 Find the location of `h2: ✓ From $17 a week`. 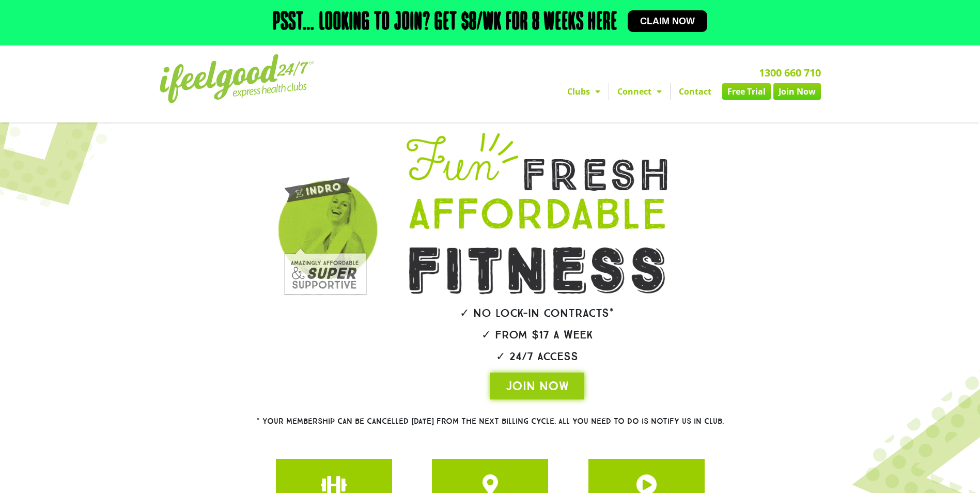

h2: ✓ From $17 a week is located at coordinates (537, 335).